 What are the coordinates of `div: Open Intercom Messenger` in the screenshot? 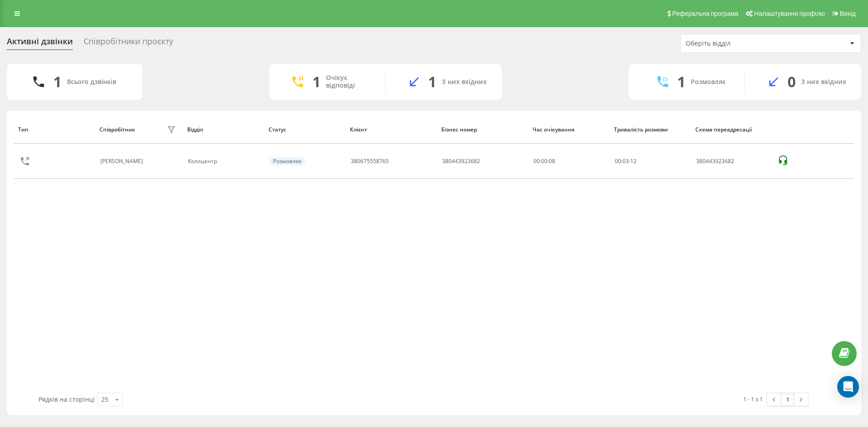 It's located at (848, 387).